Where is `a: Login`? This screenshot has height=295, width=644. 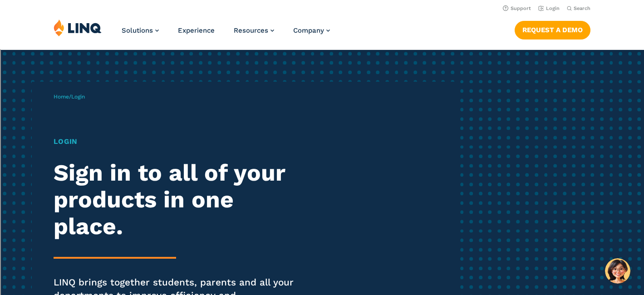
a: Login is located at coordinates (549, 8).